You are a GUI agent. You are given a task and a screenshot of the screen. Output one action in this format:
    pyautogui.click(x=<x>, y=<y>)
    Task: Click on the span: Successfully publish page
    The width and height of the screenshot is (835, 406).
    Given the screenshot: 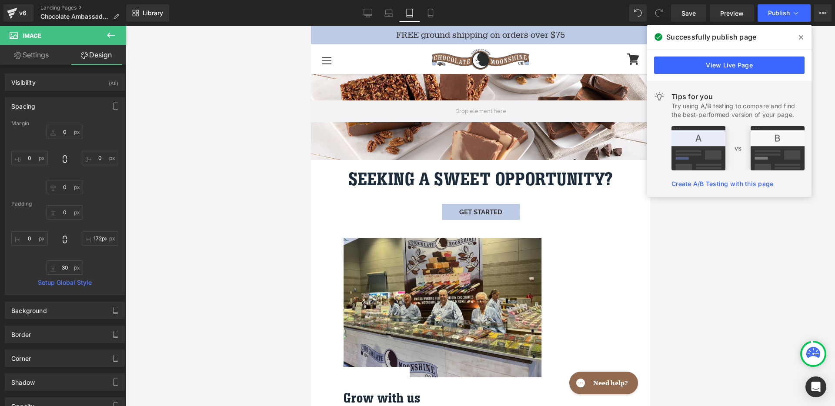 What is the action you would take?
    pyautogui.click(x=711, y=37)
    